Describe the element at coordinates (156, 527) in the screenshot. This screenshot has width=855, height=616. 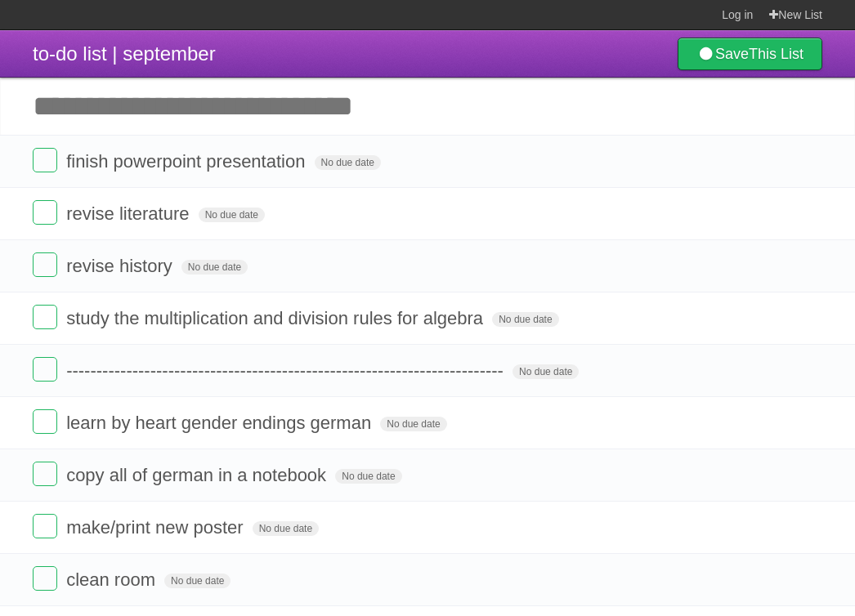
I see `span: make/print new poster` at that location.